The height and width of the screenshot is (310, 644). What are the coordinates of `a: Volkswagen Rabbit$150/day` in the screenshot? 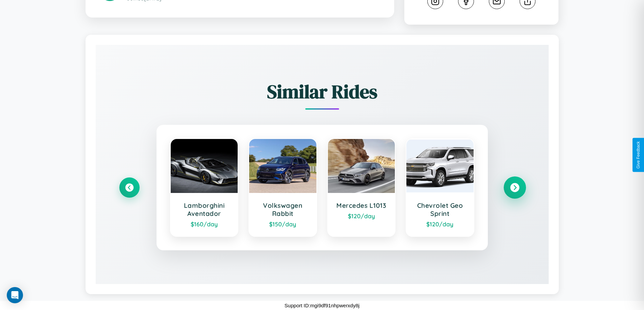 It's located at (283, 188).